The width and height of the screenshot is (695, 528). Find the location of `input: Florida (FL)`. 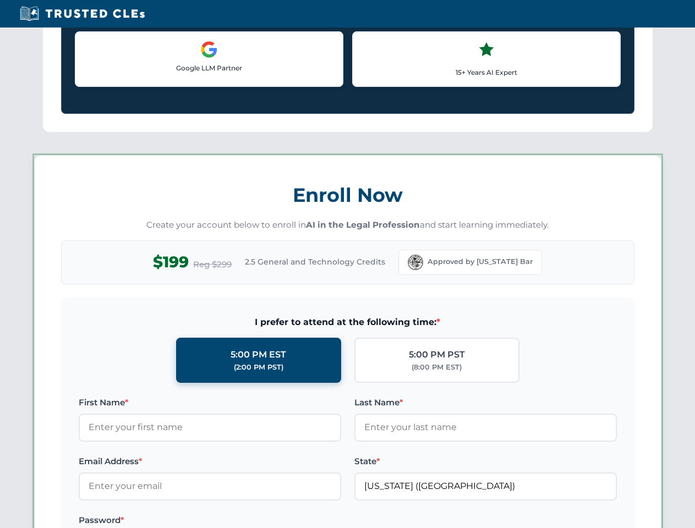

input: Florida (FL) is located at coordinates (485, 486).